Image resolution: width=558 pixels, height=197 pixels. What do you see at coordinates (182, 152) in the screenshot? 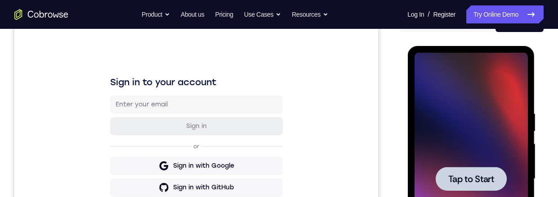
I see `button: Sign in with Google` at bounding box center [182, 152].